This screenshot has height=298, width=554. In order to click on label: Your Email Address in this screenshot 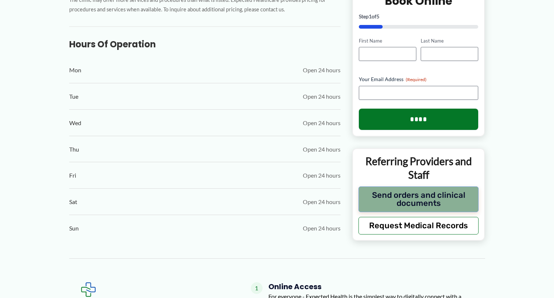, I will do `click(419, 80)`.